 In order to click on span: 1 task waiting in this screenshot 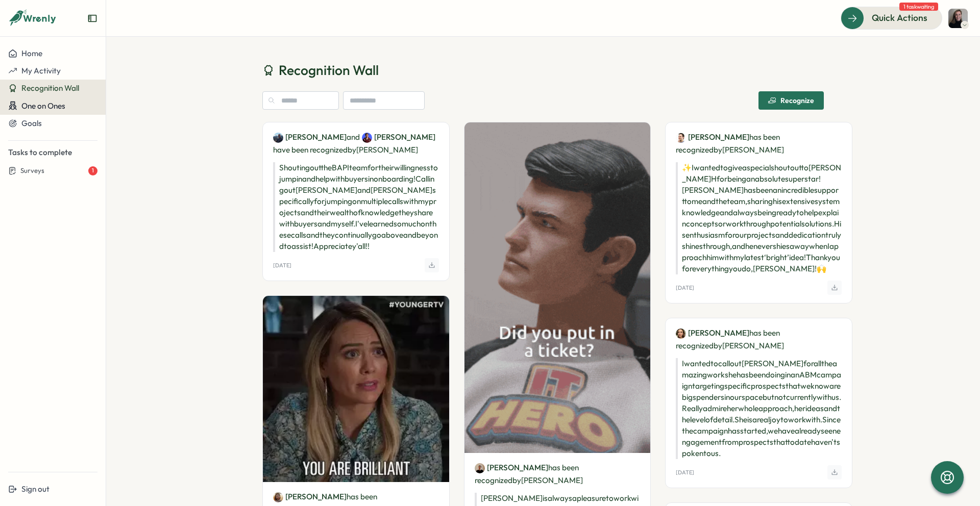, I will do `click(919, 7)`.